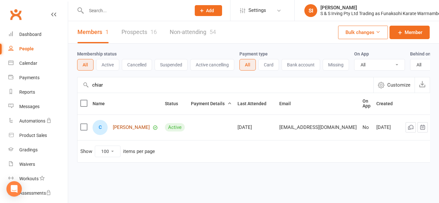 This screenshot has width=439, height=203. What do you see at coordinates (135, 11) in the screenshot?
I see `input: Search...` at bounding box center [135, 11].